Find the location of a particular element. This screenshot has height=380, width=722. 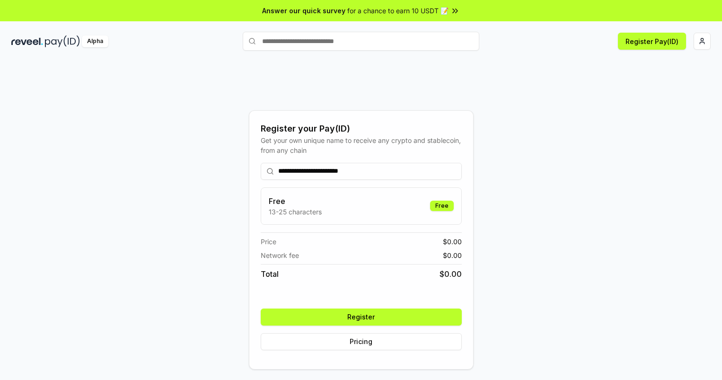

span: Answer our quick survey is located at coordinates (304, 10).